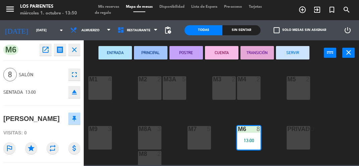  I want to click on i: repeat, so click(53, 148).